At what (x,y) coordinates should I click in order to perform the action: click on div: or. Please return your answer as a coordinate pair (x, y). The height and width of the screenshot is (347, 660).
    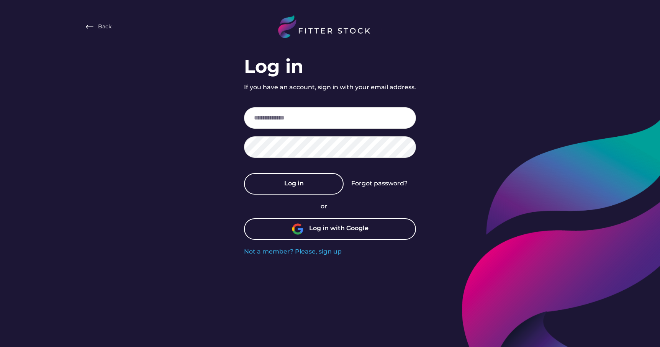
    Looking at the image, I should click on (330, 206).